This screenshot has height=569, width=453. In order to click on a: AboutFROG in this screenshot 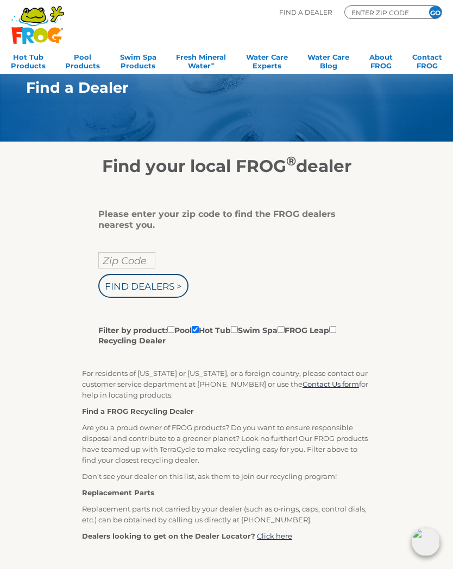, I will do `click(381, 60)`.